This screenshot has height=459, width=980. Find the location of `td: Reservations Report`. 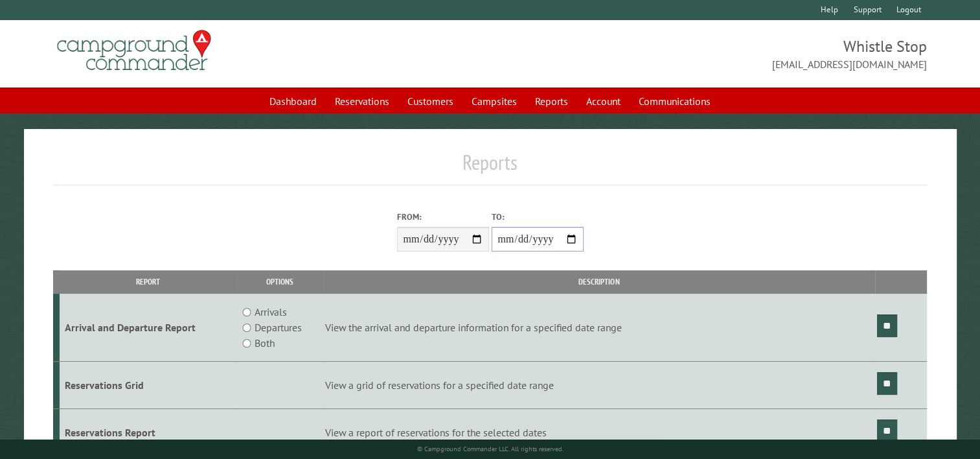

td: Reservations Report is located at coordinates (148, 432).